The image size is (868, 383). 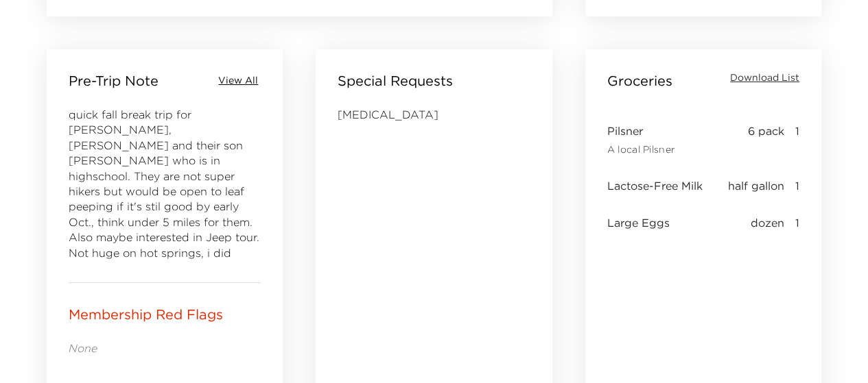 I want to click on p: Groceries, so click(x=639, y=81).